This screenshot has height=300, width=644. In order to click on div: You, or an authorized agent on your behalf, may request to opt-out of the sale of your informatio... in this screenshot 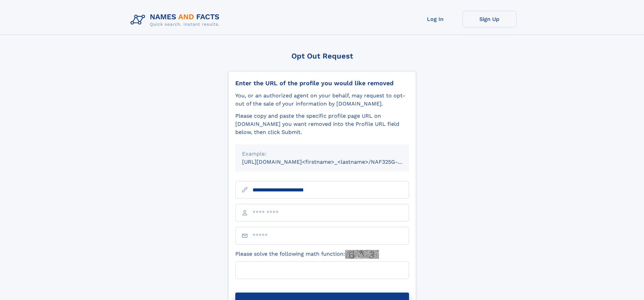, I will do `click(322, 100)`.